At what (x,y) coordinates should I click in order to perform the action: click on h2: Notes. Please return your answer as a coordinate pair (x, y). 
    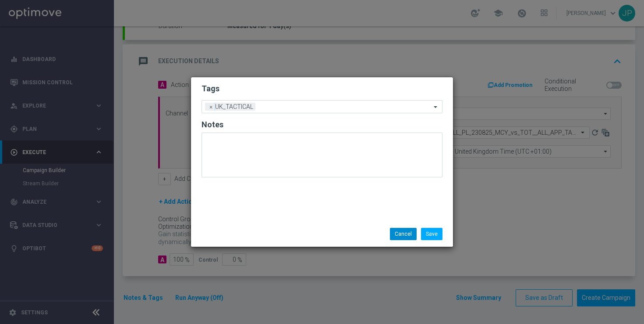
    Looking at the image, I should click on (322, 125).